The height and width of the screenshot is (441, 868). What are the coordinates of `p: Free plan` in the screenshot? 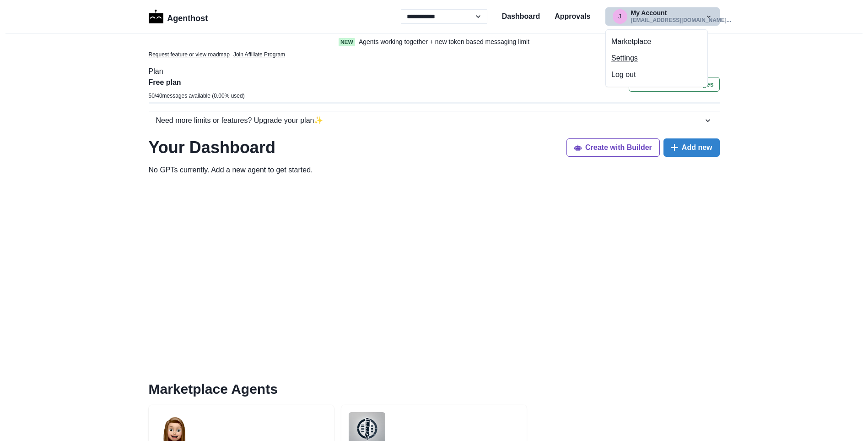 It's located at (196, 82).